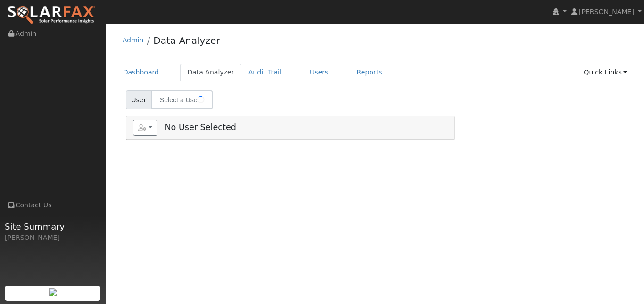 This screenshot has width=644, height=304. Describe the element at coordinates (182, 100) in the screenshot. I see `input: Select a User` at that location.